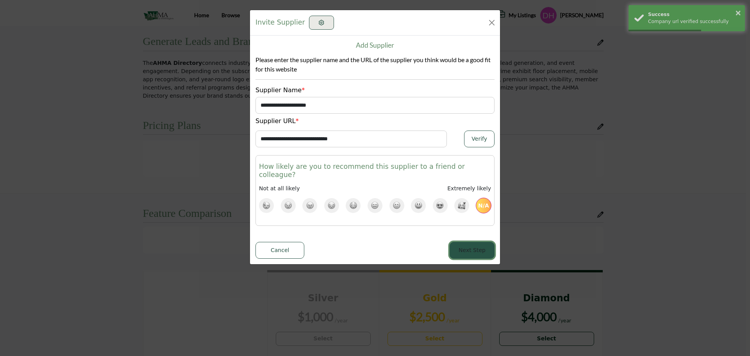 This screenshot has width=750, height=356. I want to click on p: Please enter the supplier name and the URL of the supplier you think would be a good fit for this..., so click(375, 64).